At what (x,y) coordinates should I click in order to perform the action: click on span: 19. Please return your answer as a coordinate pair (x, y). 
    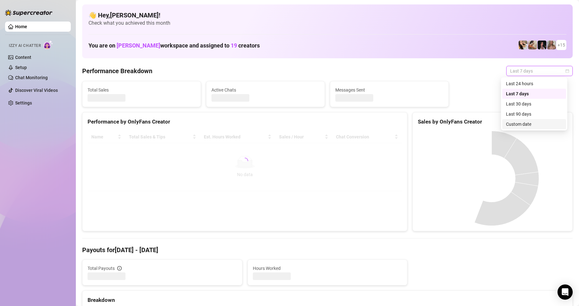
    Looking at the image, I should click on (234, 45).